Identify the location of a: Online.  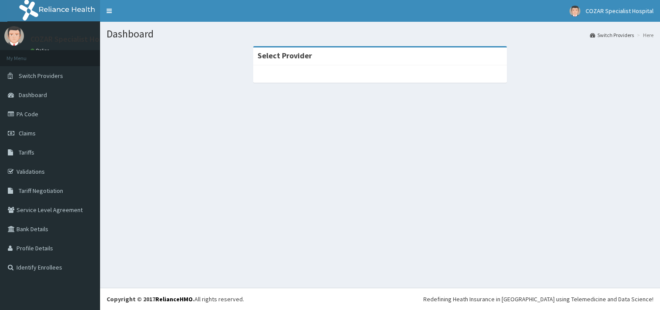
(41, 51).